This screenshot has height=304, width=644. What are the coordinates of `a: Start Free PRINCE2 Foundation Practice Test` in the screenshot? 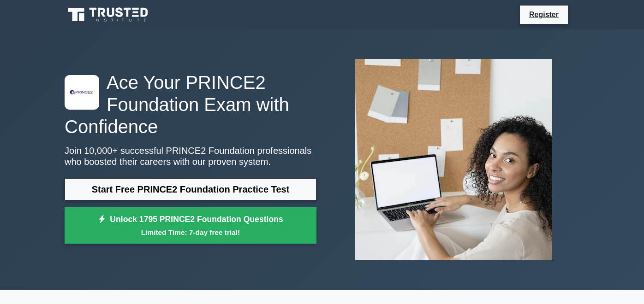 It's located at (191, 189).